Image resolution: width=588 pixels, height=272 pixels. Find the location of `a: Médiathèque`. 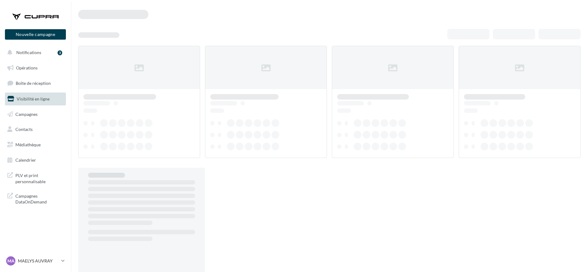

a: Médiathèque is located at coordinates (35, 145).